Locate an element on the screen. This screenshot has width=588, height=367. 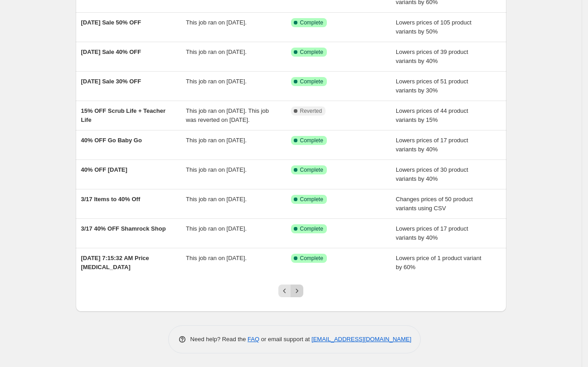
span: 3/17 40% OFF Shamrock Shop is located at coordinates (123, 228).